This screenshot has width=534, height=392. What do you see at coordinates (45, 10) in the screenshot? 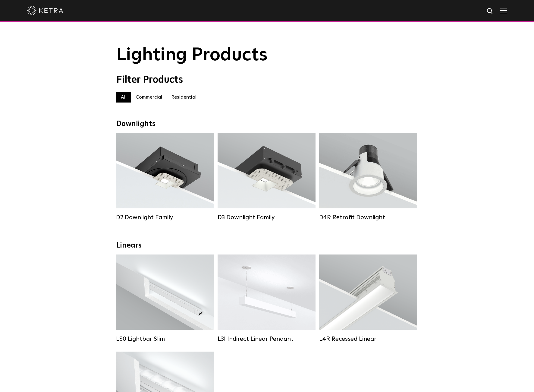
I see `img: ketra-logo-2019-white` at bounding box center [45, 10].